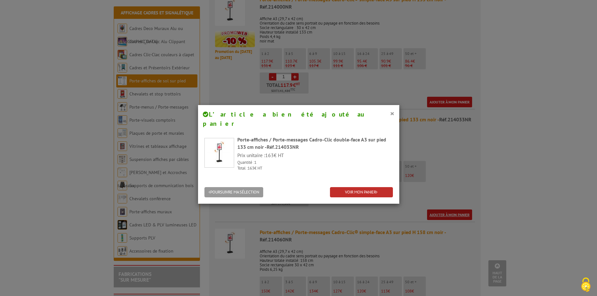 This screenshot has height=296, width=597. I want to click on img: Cookies (fenêtre modale), so click(586, 285).